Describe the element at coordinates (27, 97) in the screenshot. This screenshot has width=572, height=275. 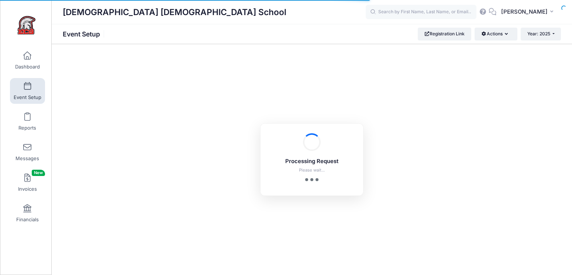
I see `span: Event Setup` at that location.